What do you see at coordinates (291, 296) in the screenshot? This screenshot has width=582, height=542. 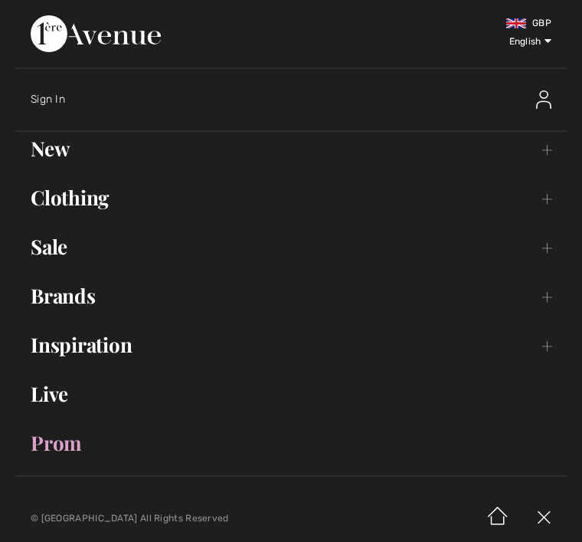 I see `a: Brands` at bounding box center [291, 296].